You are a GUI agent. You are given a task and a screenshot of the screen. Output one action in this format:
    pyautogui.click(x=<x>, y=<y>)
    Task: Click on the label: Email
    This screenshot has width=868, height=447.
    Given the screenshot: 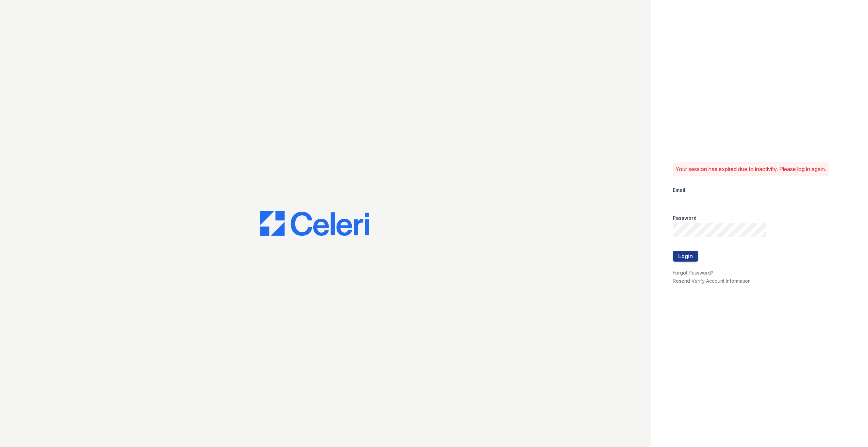 What is the action you would take?
    pyautogui.click(x=679, y=190)
    